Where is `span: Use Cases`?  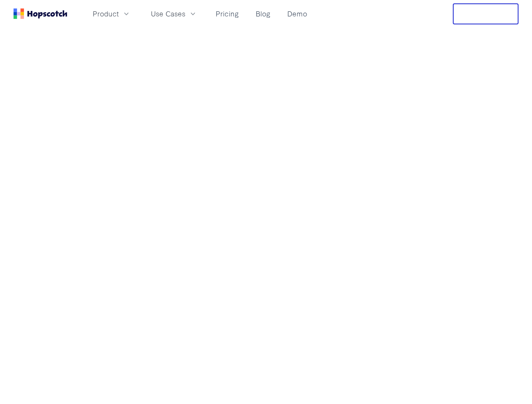 span: Use Cases is located at coordinates (168, 14).